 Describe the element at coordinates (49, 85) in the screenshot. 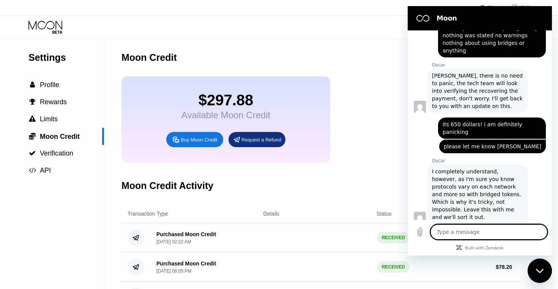

I see `span: Profile` at that location.